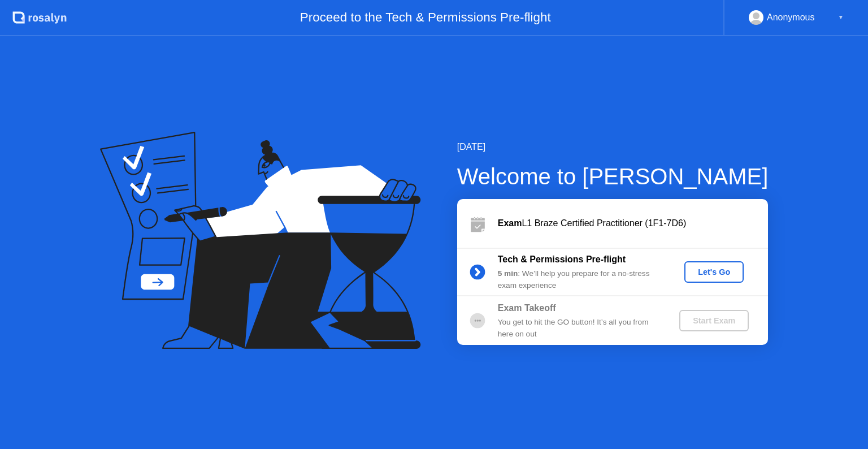 The height and width of the screenshot is (449, 868). What do you see at coordinates (714, 272) in the screenshot?
I see `button: Let's Go` at bounding box center [714, 272].